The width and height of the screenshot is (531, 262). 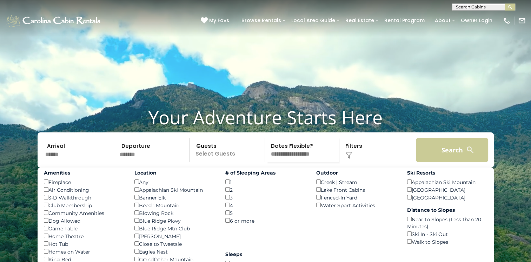 I want to click on div: 6 or more, so click(x=265, y=220).